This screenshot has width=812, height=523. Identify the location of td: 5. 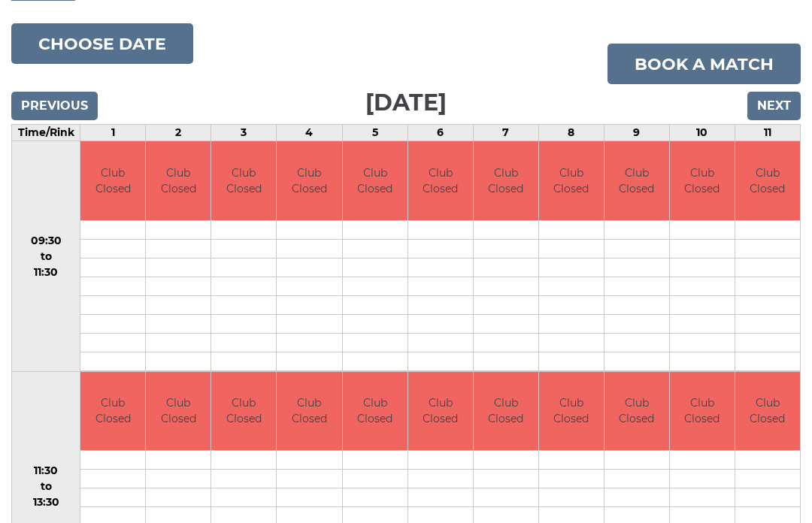
(374, 133).